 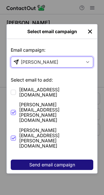 I want to click on p: Email campaign:, so click(x=52, y=52).